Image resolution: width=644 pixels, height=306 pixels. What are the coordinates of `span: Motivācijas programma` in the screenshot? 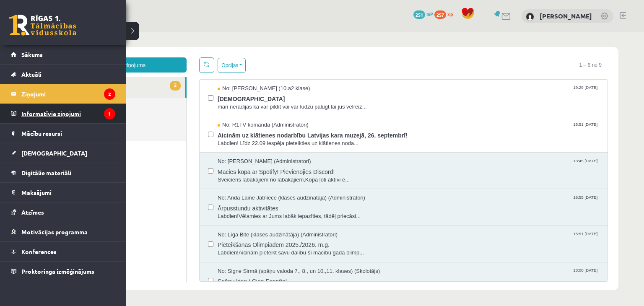 It's located at (54, 232).